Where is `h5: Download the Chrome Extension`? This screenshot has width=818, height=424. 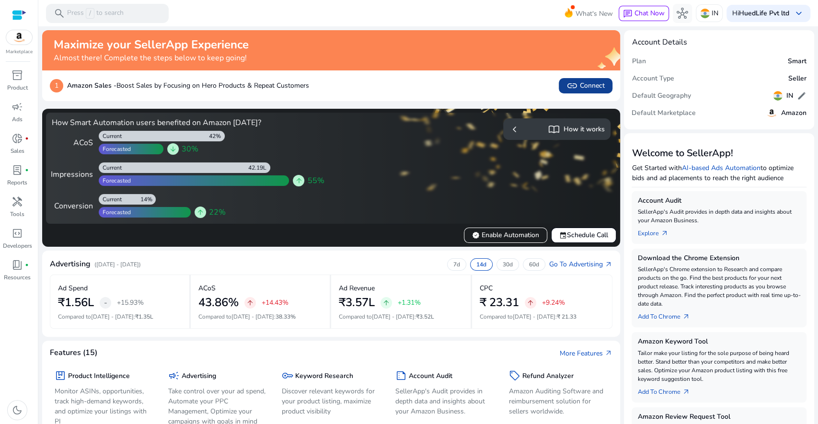
h5: Download the Chrome Extension is located at coordinates (719, 258).